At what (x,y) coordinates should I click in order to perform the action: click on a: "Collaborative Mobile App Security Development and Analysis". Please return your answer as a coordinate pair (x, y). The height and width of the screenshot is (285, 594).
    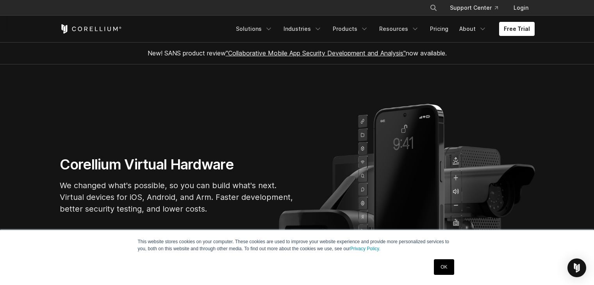
    Looking at the image, I should click on (316, 53).